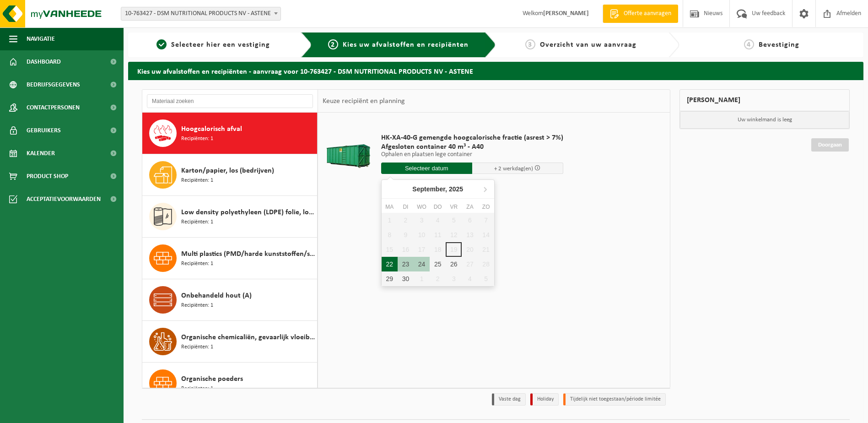  I want to click on div: do, so click(438, 207).